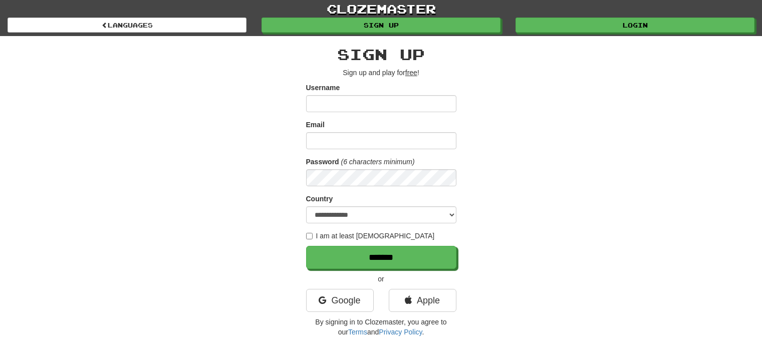 This screenshot has width=762, height=348. I want to click on label: Password, so click(323, 162).